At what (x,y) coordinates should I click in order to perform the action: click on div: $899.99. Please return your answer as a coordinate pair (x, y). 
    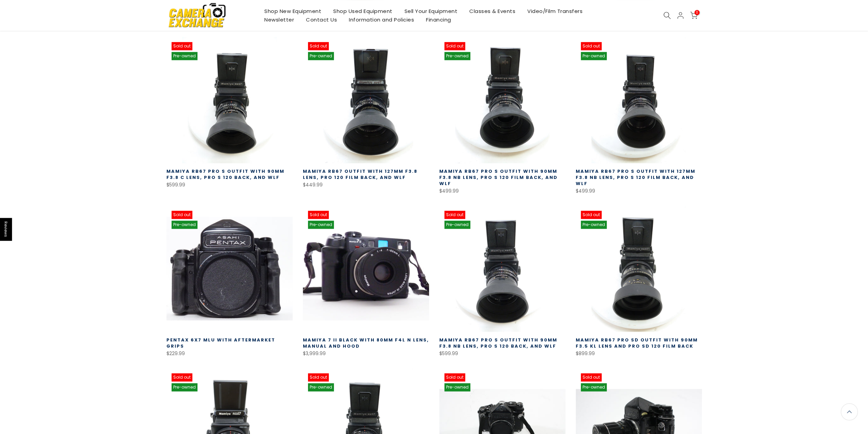
    Looking at the image, I should click on (639, 353).